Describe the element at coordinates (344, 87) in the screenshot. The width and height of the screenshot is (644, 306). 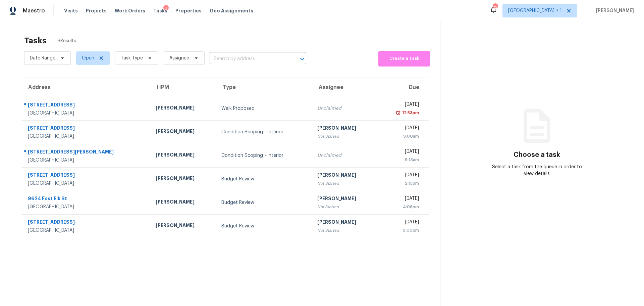
I see `th: Assignee` at that location.